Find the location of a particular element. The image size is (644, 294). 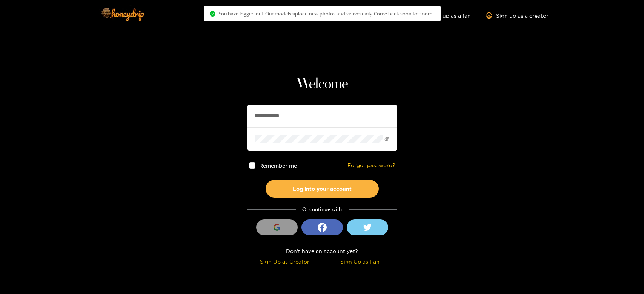

div: Sign Up as Fan is located at coordinates (360, 262).